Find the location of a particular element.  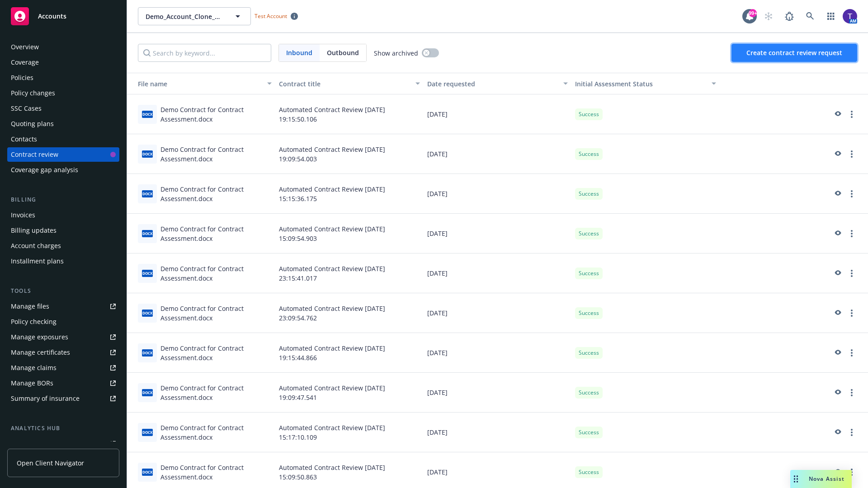

a: Policy checking is located at coordinates (63, 322).